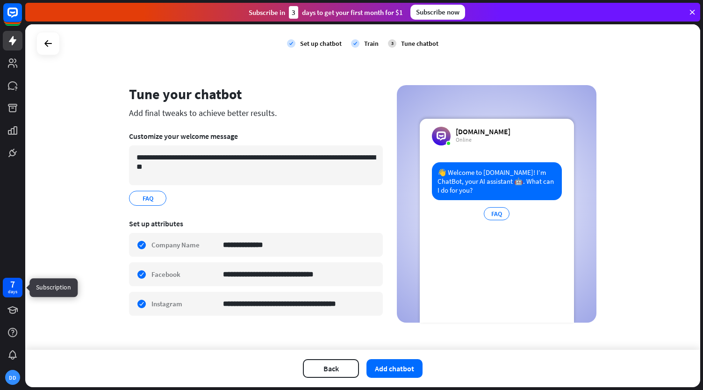 Image resolution: width=703 pixels, height=390 pixels. What do you see at coordinates (331, 368) in the screenshot?
I see `button: Back` at bounding box center [331, 368].